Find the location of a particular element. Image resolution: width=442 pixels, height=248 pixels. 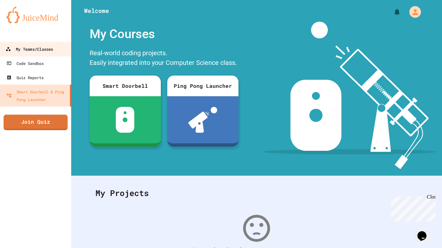

div: Smart Doorbell is located at coordinates (125, 86).